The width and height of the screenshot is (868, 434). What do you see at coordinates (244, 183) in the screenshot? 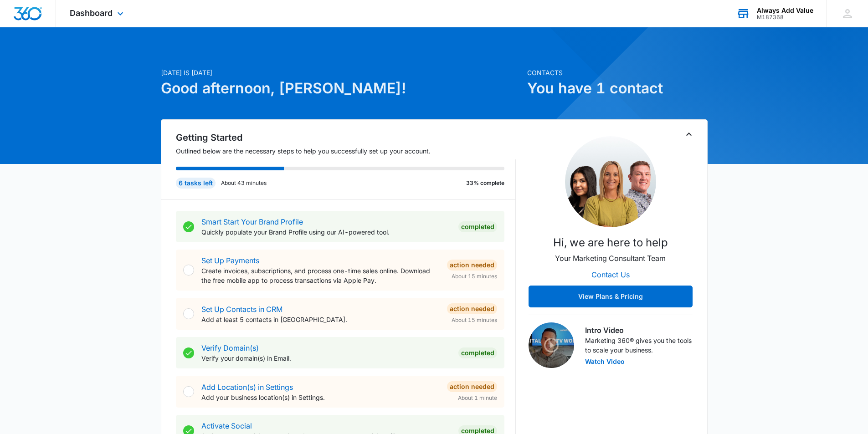
I see `p: About 43 minutes` at bounding box center [244, 183].